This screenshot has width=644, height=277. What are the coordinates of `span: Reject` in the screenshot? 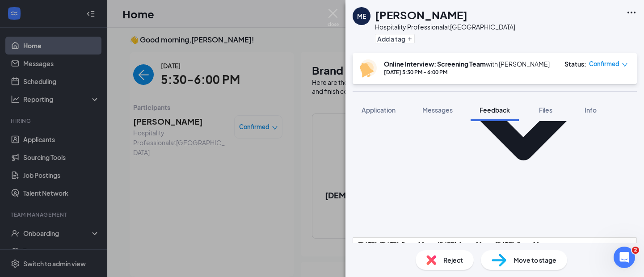 It's located at (453, 260).